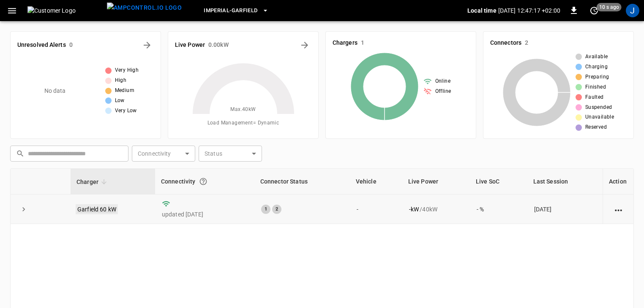 This screenshot has width=644, height=308. I want to click on th: Action, so click(618, 181).